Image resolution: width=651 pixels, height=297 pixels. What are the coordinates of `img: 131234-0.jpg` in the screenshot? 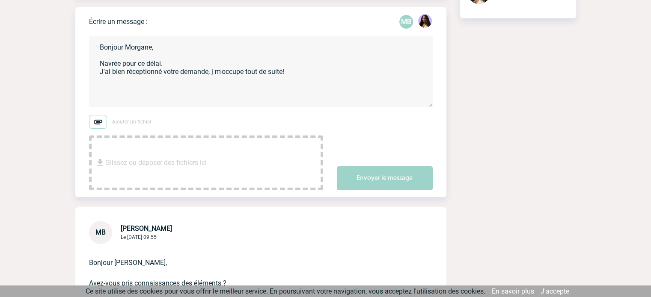 It's located at (425, 21).